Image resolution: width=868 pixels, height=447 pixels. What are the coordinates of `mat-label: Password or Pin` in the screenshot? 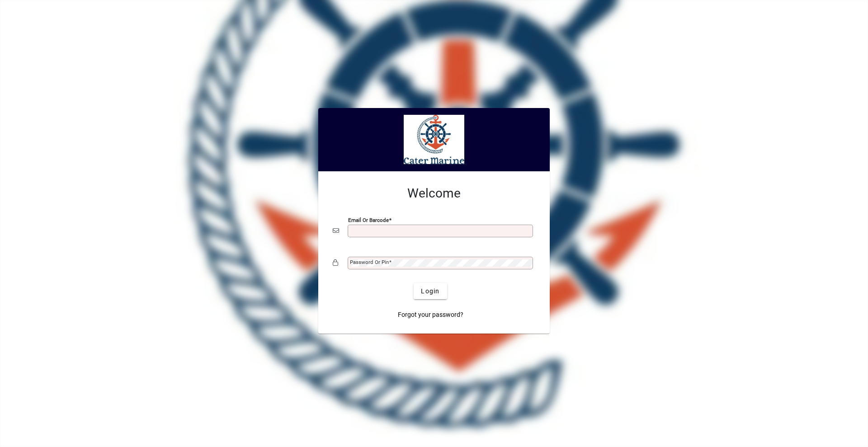 It's located at (370, 262).